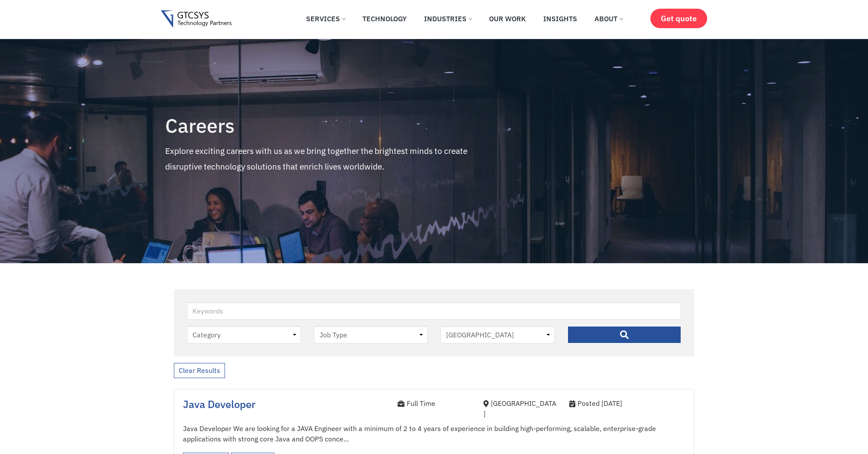 Image resolution: width=868 pixels, height=454 pixels. What do you see at coordinates (219, 404) in the screenshot?
I see `a: Java Developer` at bounding box center [219, 404].